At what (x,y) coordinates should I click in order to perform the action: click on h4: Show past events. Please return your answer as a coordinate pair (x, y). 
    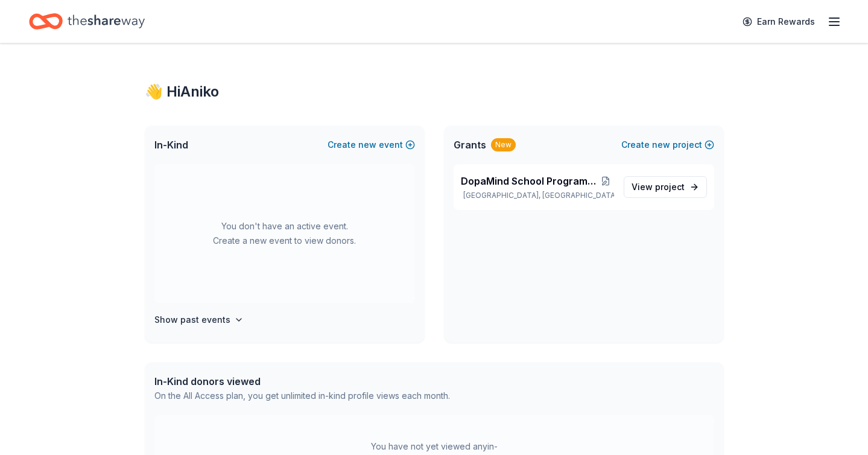
    Looking at the image, I should click on (192, 320).